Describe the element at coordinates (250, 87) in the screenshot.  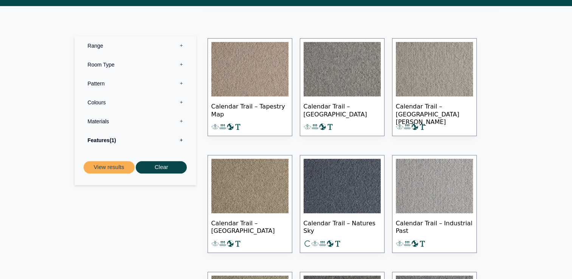
I see `a: Calendar Trail – Tapestry Map` at that location.